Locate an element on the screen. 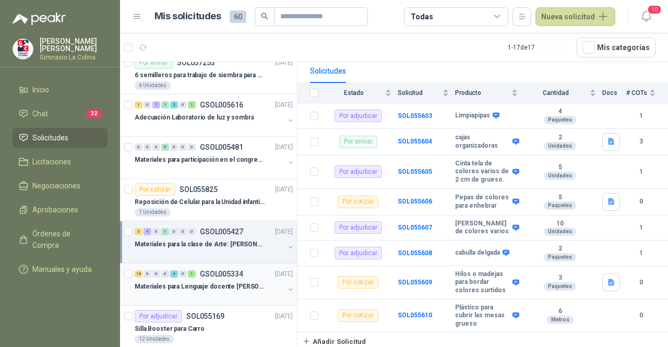  a: SOL055605 is located at coordinates (415, 172).